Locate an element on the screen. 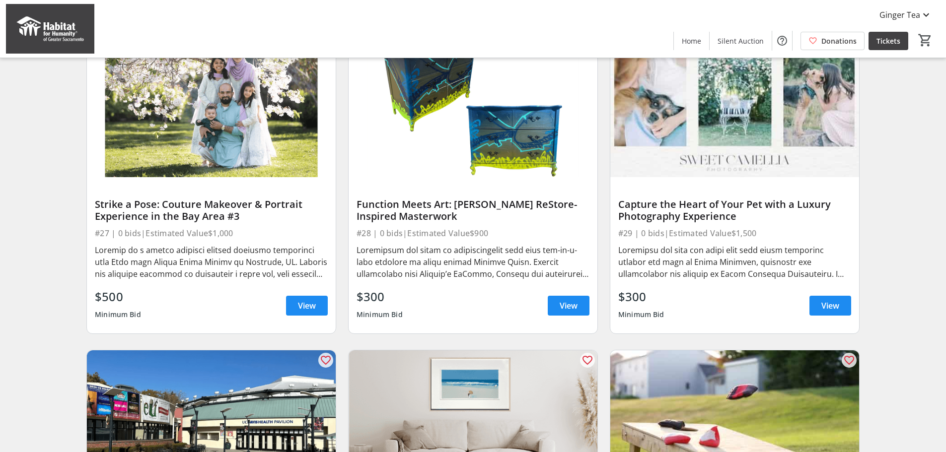 This screenshot has width=946, height=452. span: Home is located at coordinates (691, 41).